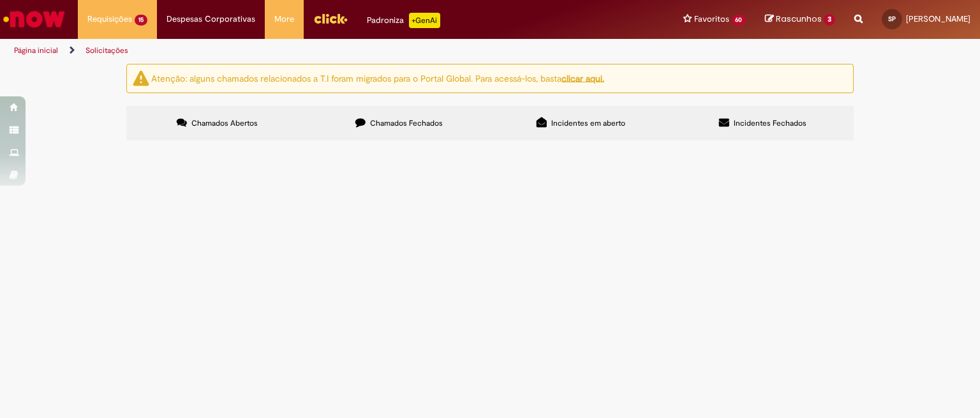 The image size is (980, 418). Describe the element at coordinates (36, 50) in the screenshot. I see `a: Página inicial` at that location.